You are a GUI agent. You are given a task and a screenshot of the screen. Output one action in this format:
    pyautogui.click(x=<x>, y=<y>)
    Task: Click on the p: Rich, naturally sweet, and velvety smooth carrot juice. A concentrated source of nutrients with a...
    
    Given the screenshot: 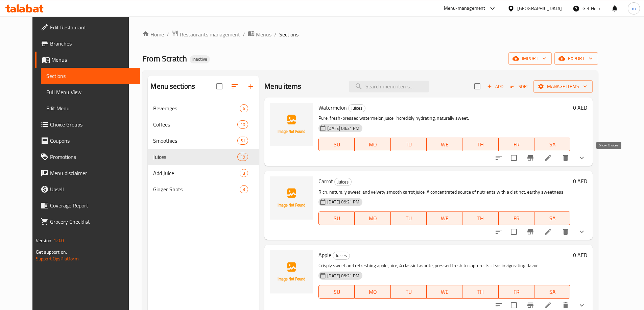 What is the action you would take?
    pyautogui.click(x=445, y=192)
    